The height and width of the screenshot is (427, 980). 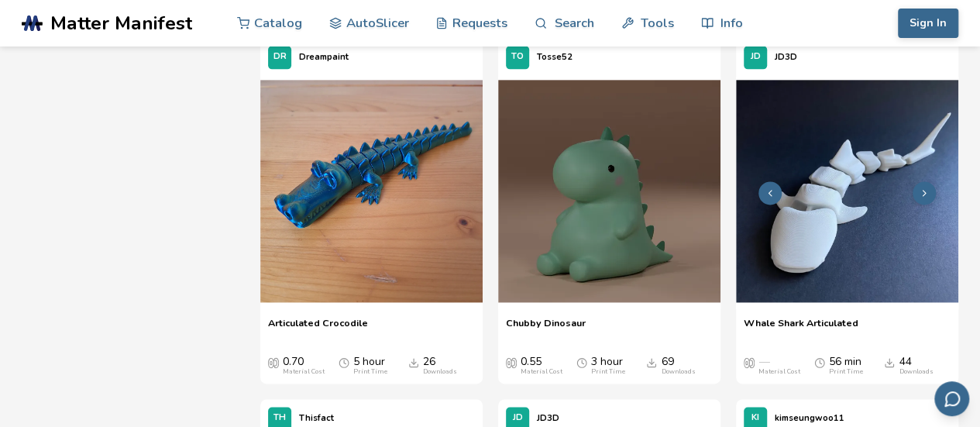 What do you see at coordinates (608, 366) in the screenshot?
I see `div: 3 hour` at bounding box center [608, 366].